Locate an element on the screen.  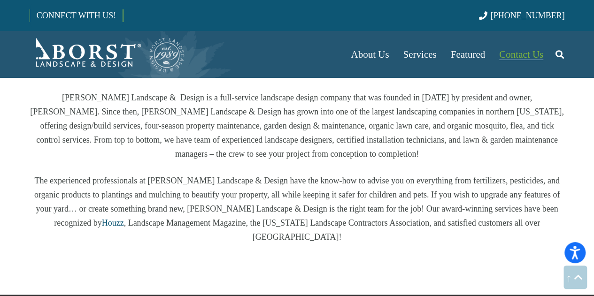
span: Contact Us is located at coordinates (521, 54).